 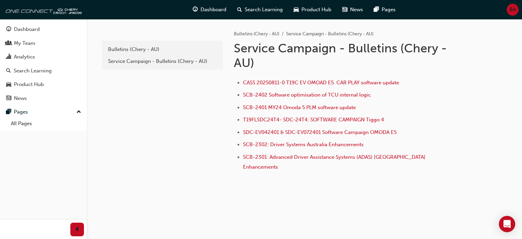 What do you see at coordinates (29, 84) in the screenshot?
I see `div: Product Hub` at bounding box center [29, 84].